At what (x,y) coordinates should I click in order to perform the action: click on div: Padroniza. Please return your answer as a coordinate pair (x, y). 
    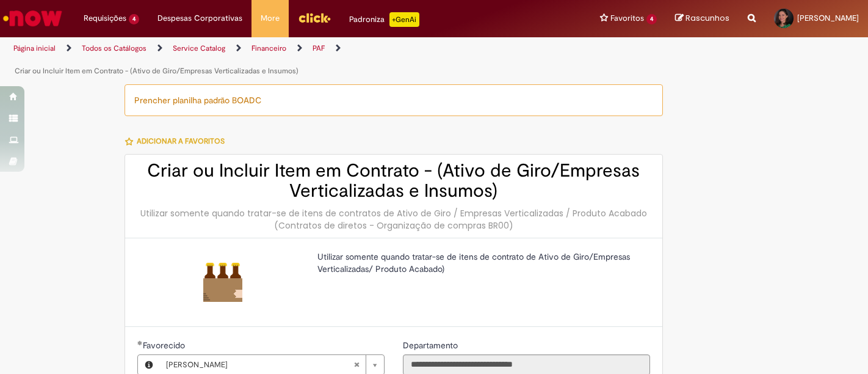
    Looking at the image, I should click on (384, 19).